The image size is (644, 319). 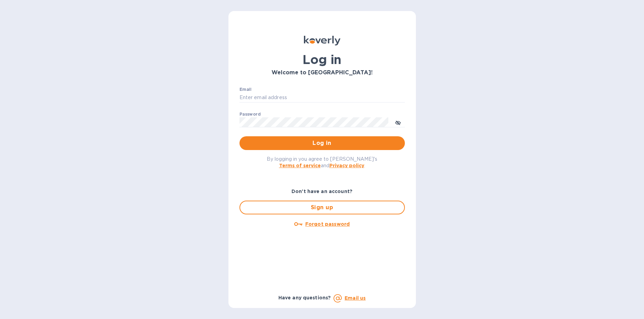 I want to click on button: Sign up, so click(x=322, y=208).